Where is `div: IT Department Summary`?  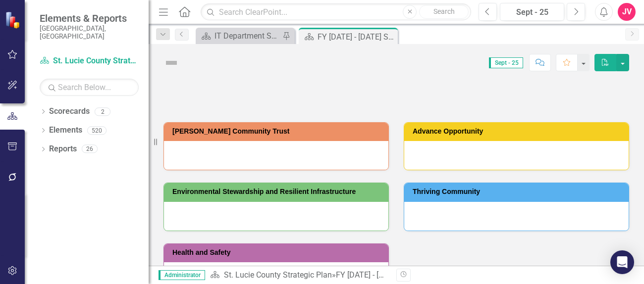 div: IT Department Summary is located at coordinates (248, 36).